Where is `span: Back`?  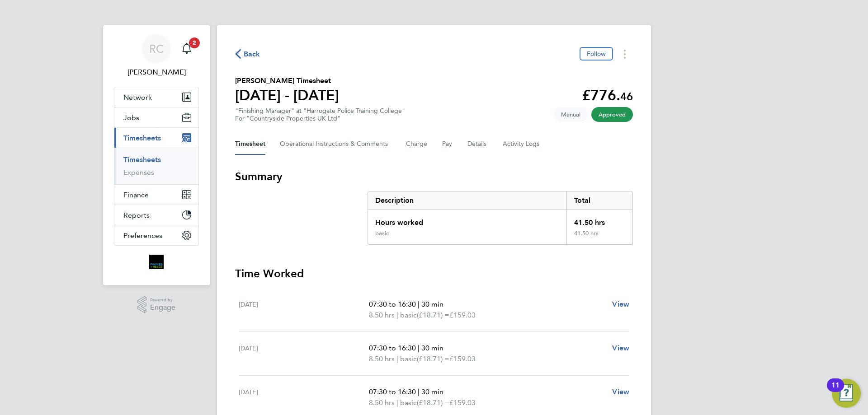 span: Back is located at coordinates (252, 54).